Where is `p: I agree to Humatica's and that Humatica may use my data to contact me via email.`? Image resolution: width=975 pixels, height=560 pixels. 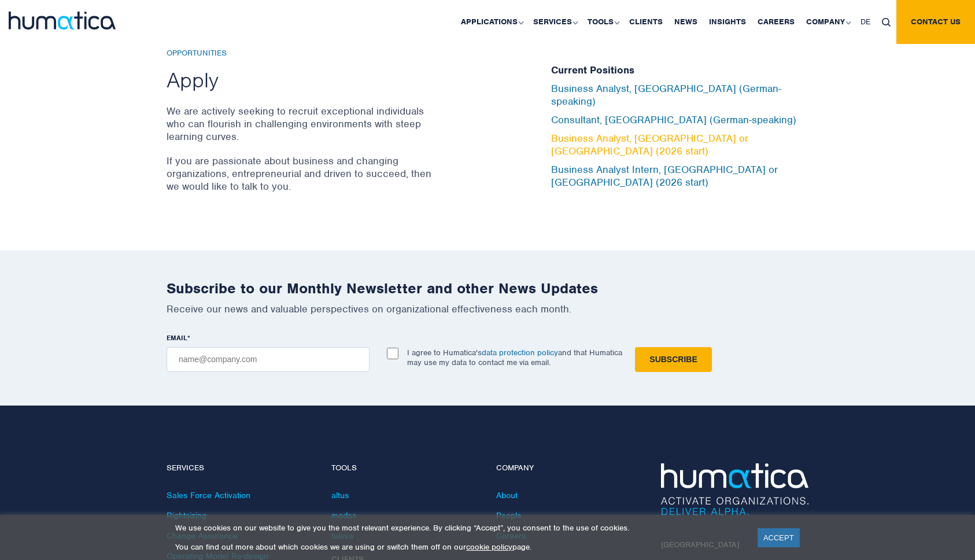
p: I agree to Humatica's and that Humatica may use my data to contact me via email. is located at coordinates (515, 357).